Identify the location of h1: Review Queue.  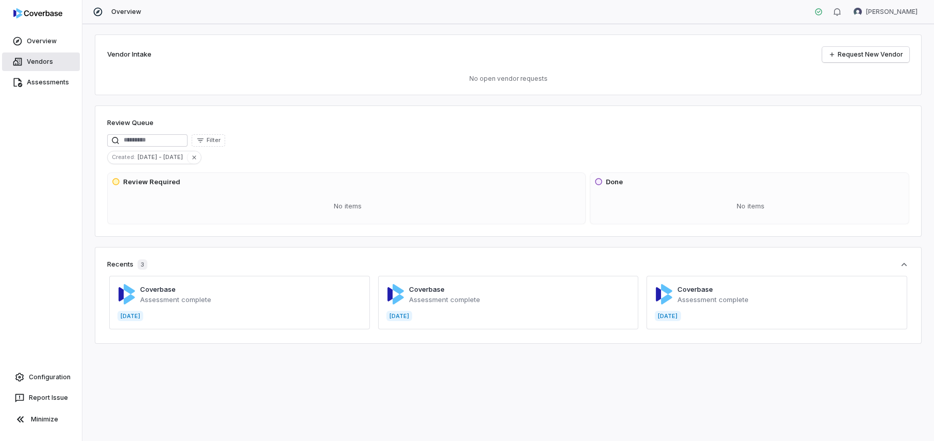
(130, 123).